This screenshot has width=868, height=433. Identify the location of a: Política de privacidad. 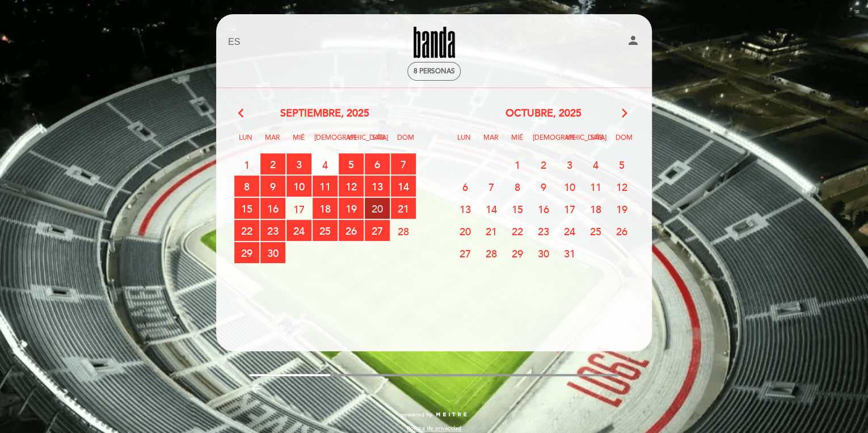
(434, 428).